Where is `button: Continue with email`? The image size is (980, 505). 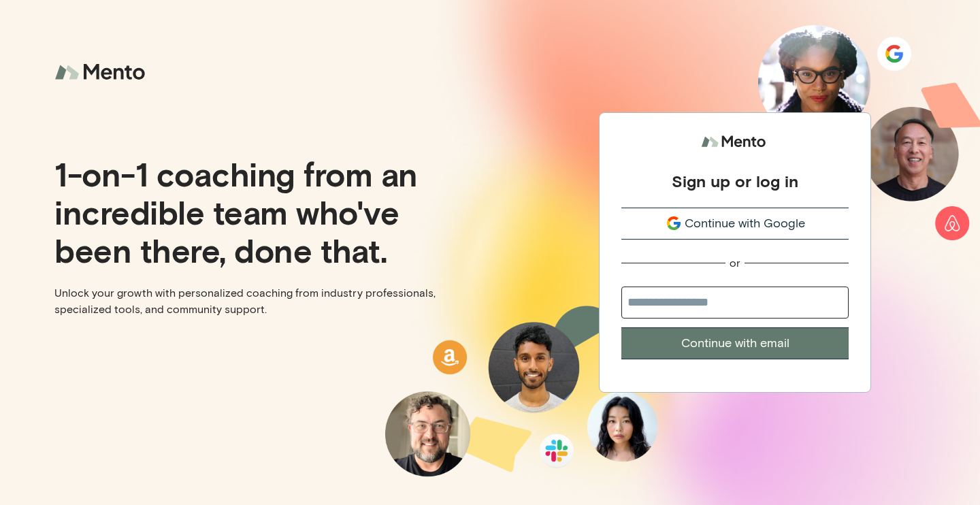 button: Continue with email is located at coordinates (735, 343).